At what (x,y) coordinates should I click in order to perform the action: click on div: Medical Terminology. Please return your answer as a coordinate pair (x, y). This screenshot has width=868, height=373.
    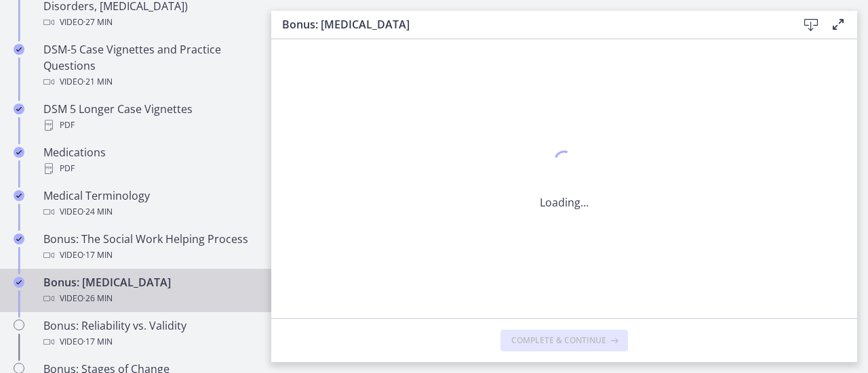
    Looking at the image, I should click on (150, 204).